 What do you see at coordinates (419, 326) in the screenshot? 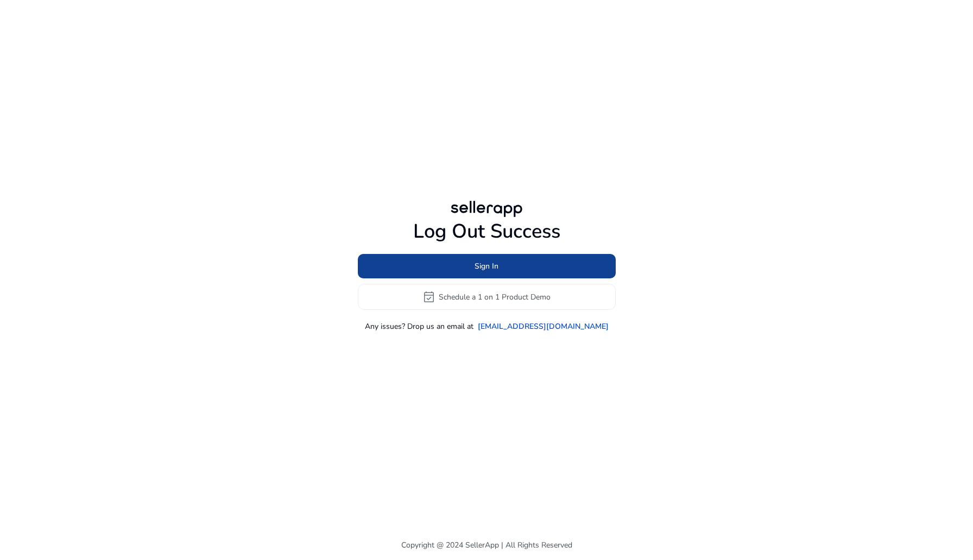
I see `p: Any issues? Drop us an email at` at bounding box center [419, 326].